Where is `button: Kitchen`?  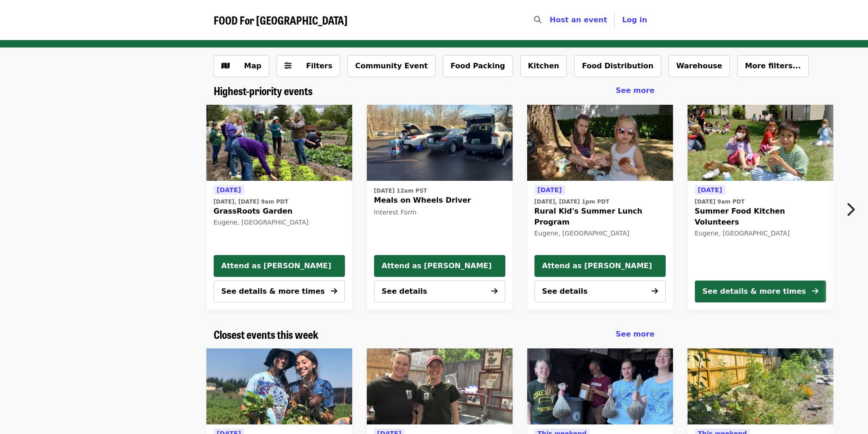
button: Kitchen is located at coordinates (543, 66).